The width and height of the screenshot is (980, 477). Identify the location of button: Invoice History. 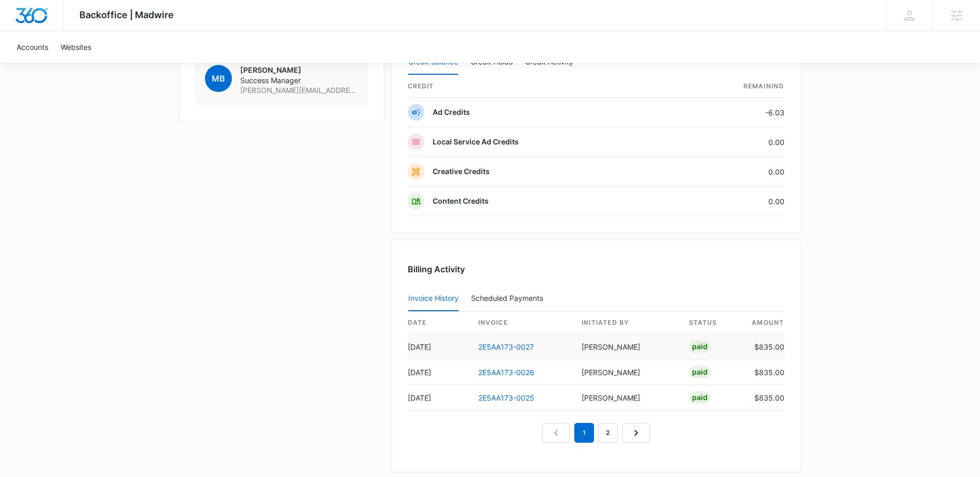
(434, 299).